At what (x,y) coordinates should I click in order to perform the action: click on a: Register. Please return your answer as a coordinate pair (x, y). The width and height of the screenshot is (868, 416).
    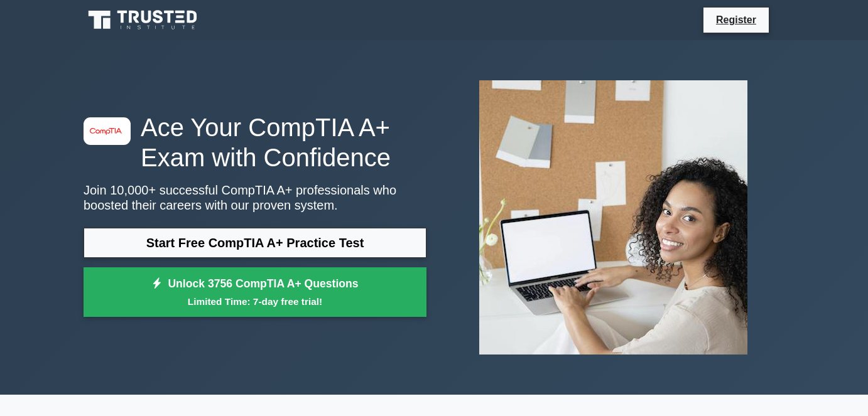
    Looking at the image, I should click on (736, 20).